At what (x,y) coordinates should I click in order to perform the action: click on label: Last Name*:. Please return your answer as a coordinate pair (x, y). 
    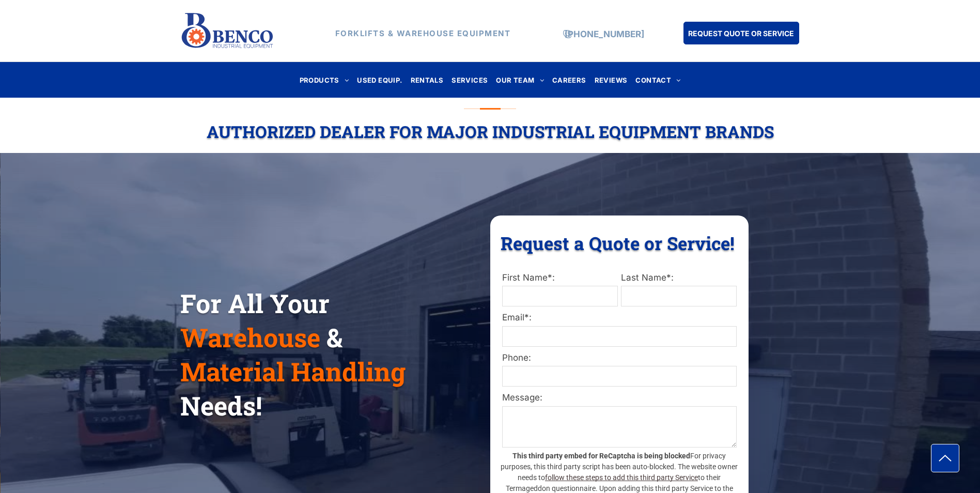
    Looking at the image, I should click on (679, 278).